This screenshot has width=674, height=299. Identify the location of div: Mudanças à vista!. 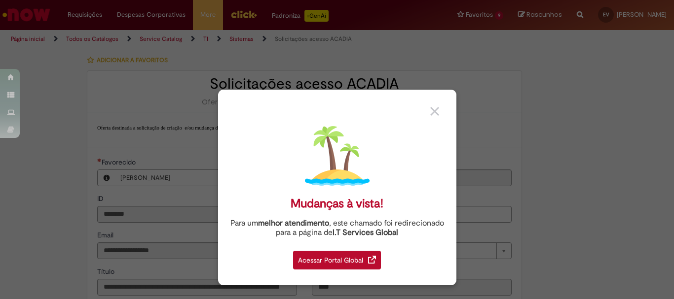
(337, 204).